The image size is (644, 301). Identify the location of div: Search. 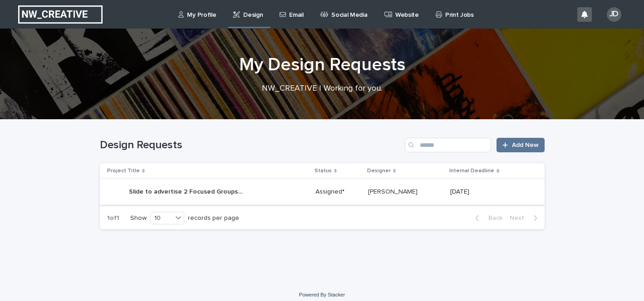
(448, 145).